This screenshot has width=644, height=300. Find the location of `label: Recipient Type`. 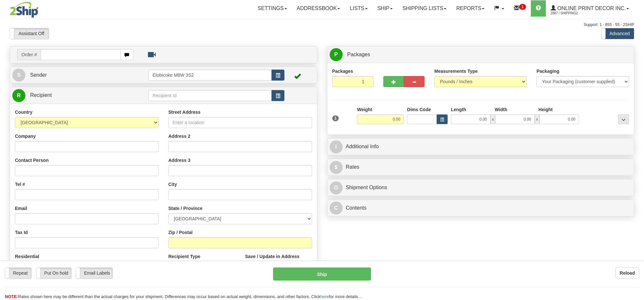

label: Recipient Type is located at coordinates (184, 256).